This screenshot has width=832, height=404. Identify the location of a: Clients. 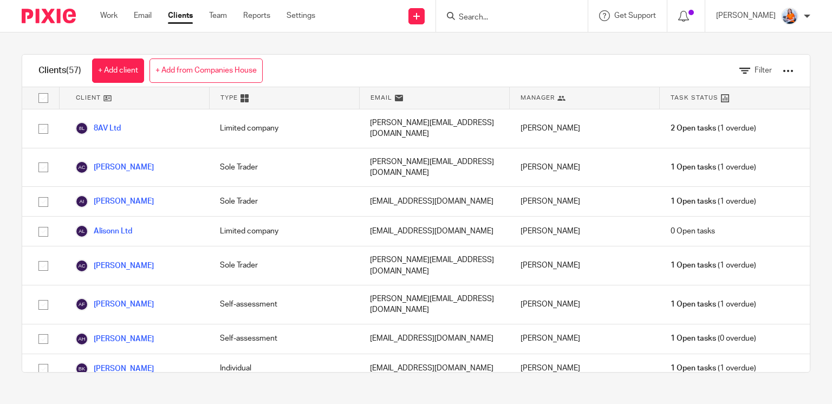
(180, 16).